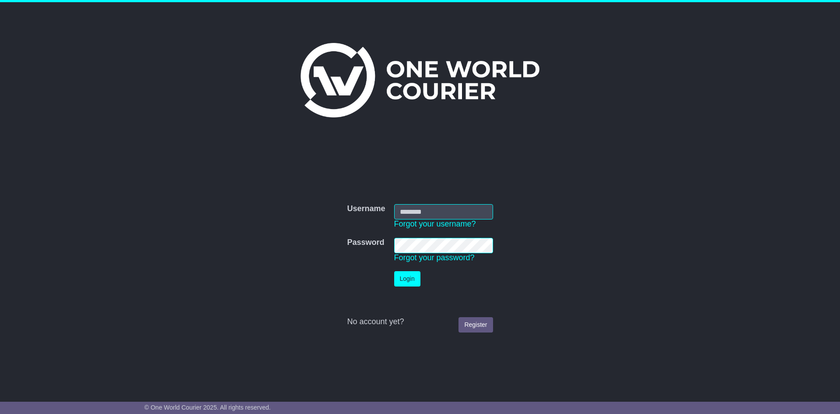 The image size is (840, 414). Describe the element at coordinates (408, 278) in the screenshot. I see `button: Login` at that location.